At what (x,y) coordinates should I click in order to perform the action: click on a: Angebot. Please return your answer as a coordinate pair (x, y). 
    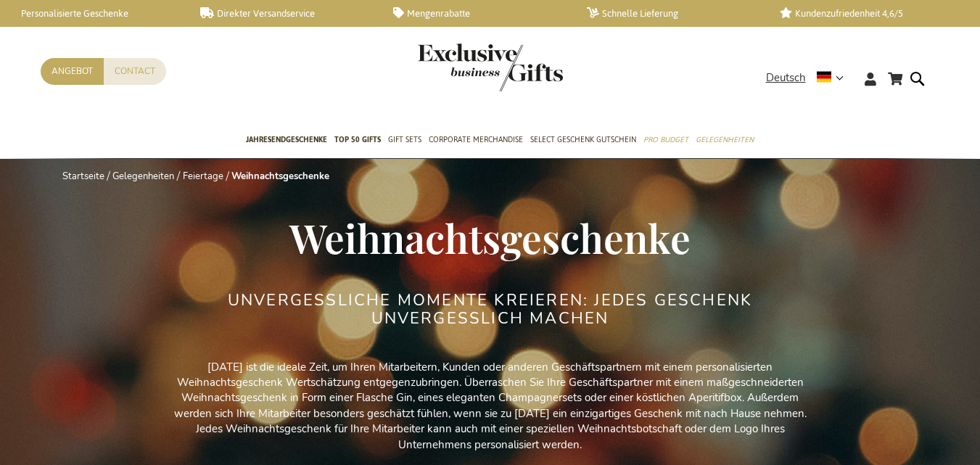
    Looking at the image, I should click on (72, 71).